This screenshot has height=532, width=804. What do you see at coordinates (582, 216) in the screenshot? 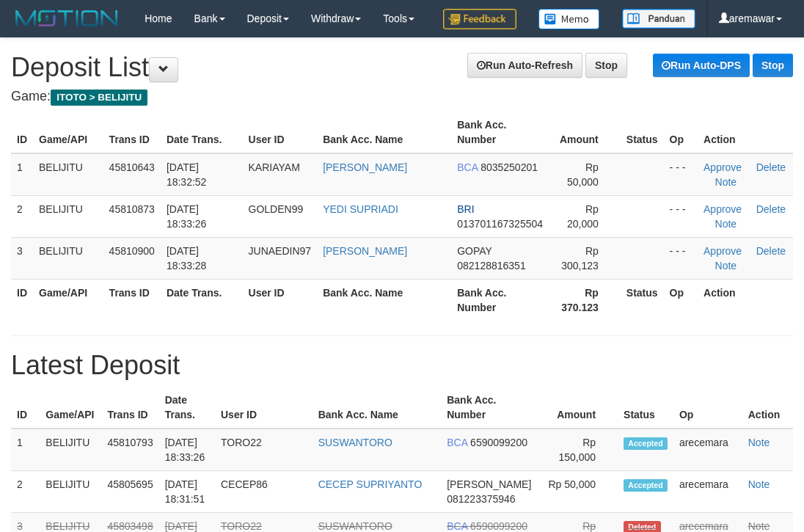
I see `span: Rp 20,000` at bounding box center [582, 216].